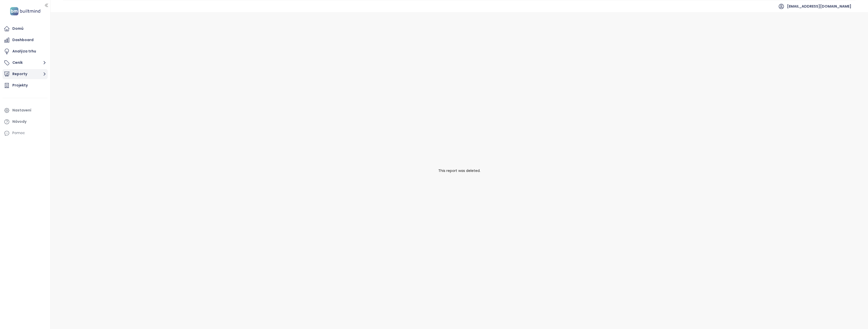  What do you see at coordinates (20, 85) in the screenshot?
I see `div: Projekty` at bounding box center [20, 85].